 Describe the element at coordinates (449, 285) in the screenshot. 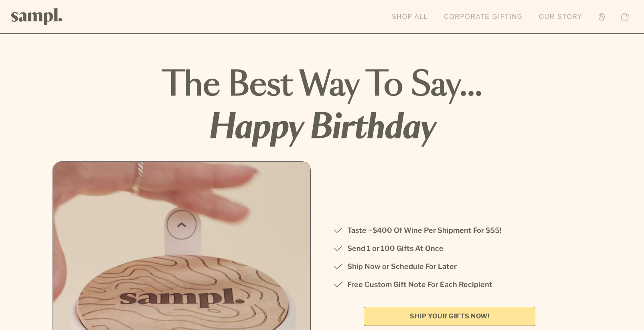

I see `li: Free Custom Gift Note For Each Recipient` at that location.